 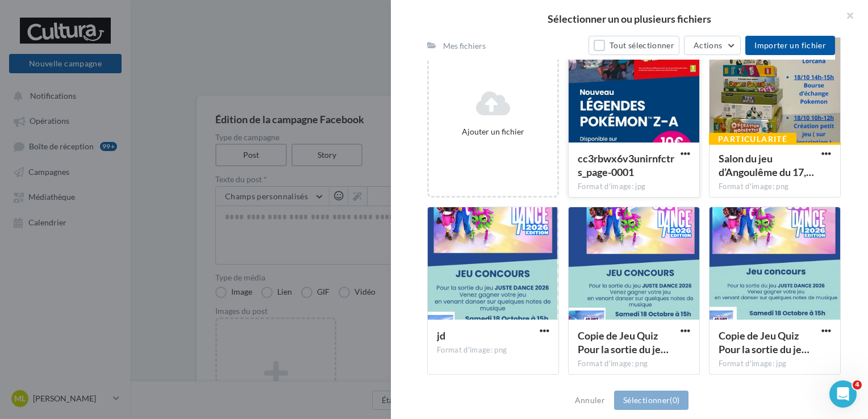 I want to click on button: Sélectionner(0), so click(x=651, y=400).